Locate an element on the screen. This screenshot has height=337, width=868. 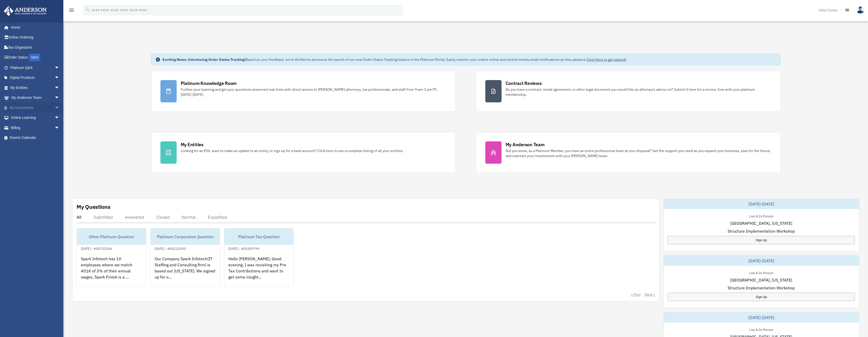
div: NEW is located at coordinates (35, 58).